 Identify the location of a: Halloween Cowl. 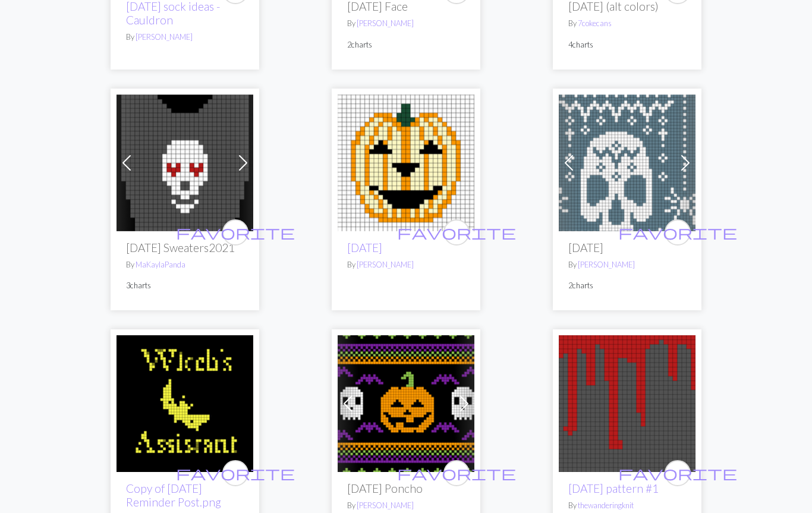
(627, 162).